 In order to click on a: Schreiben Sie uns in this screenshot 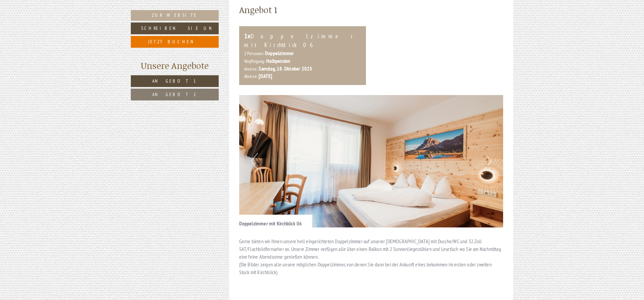, I will do `click(174, 28)`.